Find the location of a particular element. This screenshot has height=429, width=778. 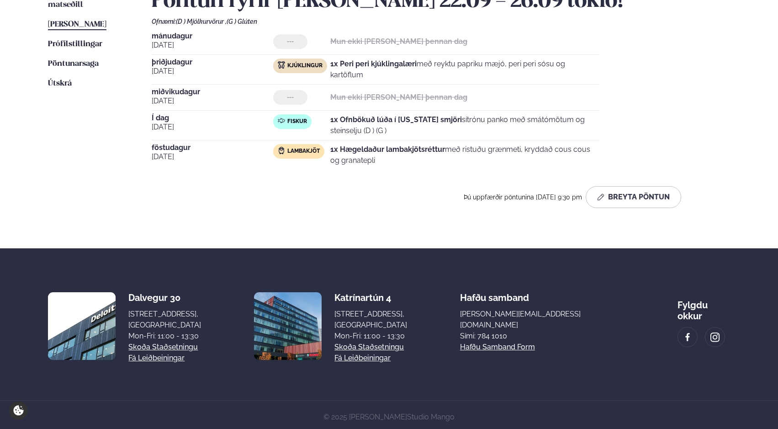

span: Hafðu samband is located at coordinates (494, 294).